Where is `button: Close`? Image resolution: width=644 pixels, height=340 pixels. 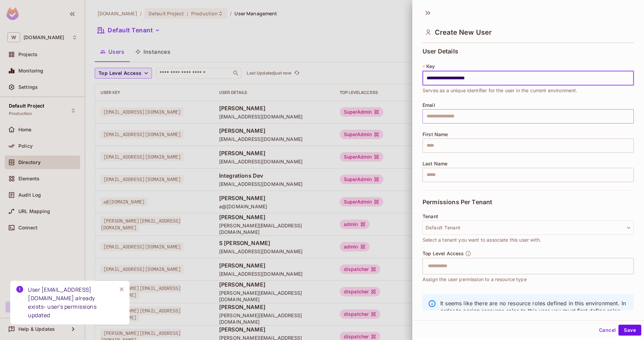
button: Close is located at coordinates (122, 289).